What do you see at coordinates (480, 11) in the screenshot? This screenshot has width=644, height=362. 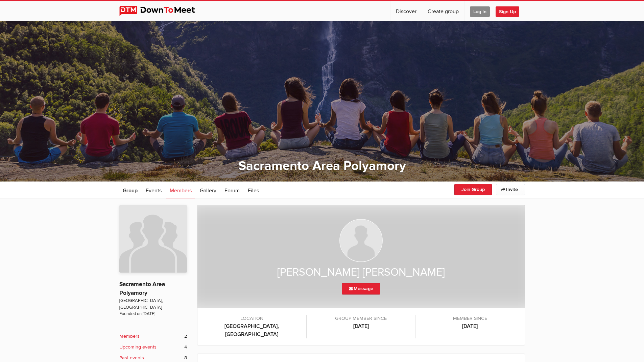 I see `span: Log In` at bounding box center [480, 11].